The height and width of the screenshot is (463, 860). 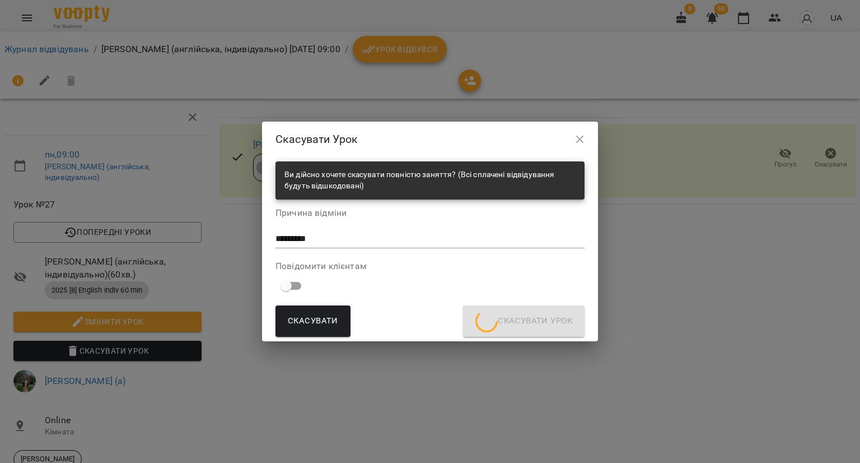 I want to click on div: Ви дійсно хочете скасувати повністю заняття? (Всі сплачені відвідування будуть відшкодовані), so click(x=430, y=180).